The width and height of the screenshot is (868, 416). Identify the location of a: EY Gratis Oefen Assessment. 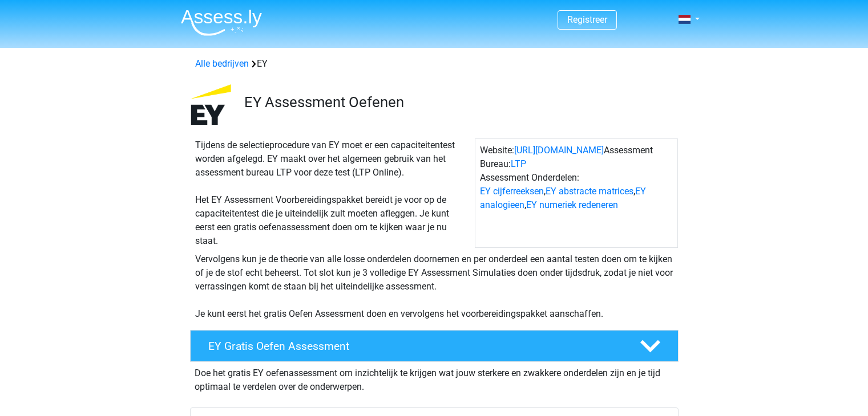
(434, 346).